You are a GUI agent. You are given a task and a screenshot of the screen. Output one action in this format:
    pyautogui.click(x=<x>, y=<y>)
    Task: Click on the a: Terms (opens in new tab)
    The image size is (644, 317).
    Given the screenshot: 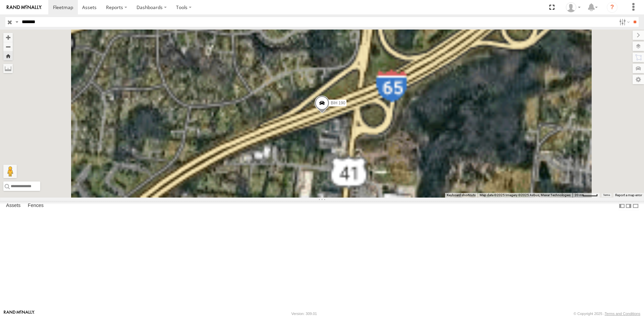 What is the action you would take?
    pyautogui.click(x=606, y=195)
    